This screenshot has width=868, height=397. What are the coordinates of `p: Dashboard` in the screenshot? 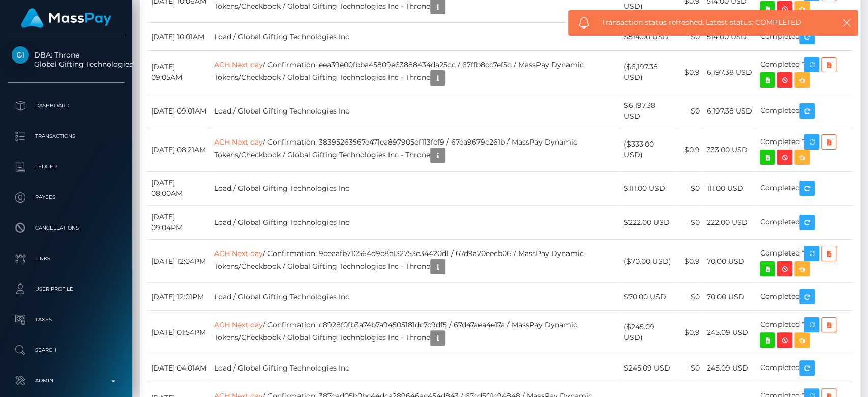 It's located at (66, 105).